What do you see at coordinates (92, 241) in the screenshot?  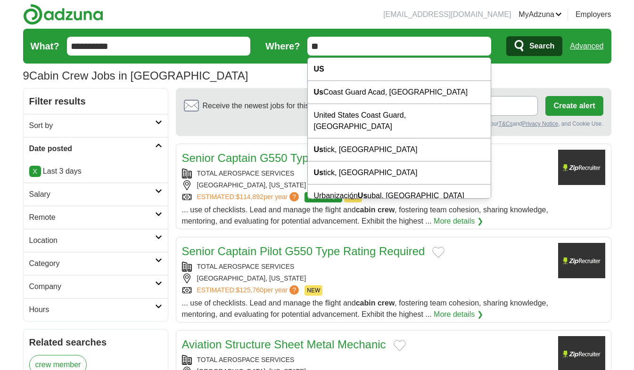 I see `h2: Location` at bounding box center [92, 241].